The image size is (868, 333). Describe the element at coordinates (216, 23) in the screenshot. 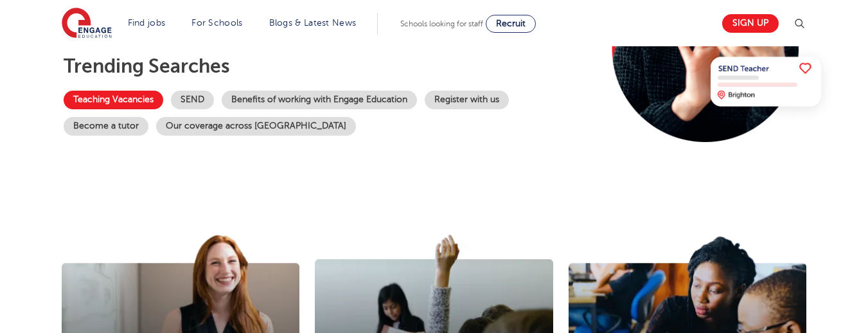

I see `a: For Schools` at that location.